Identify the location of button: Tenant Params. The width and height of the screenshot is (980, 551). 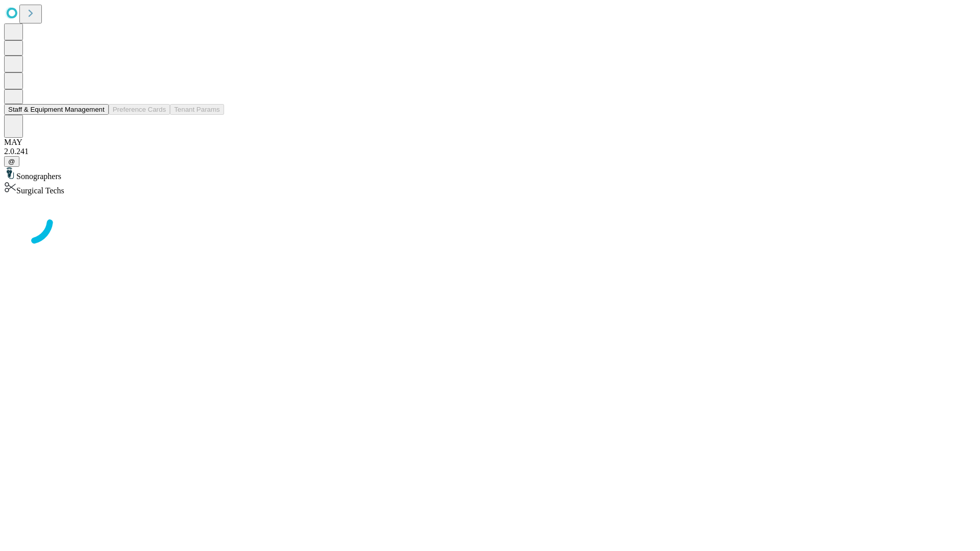
(197, 109).